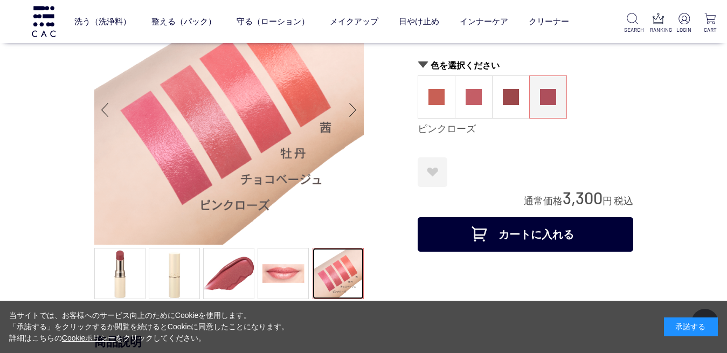  I want to click on img: 茜, so click(437, 97).